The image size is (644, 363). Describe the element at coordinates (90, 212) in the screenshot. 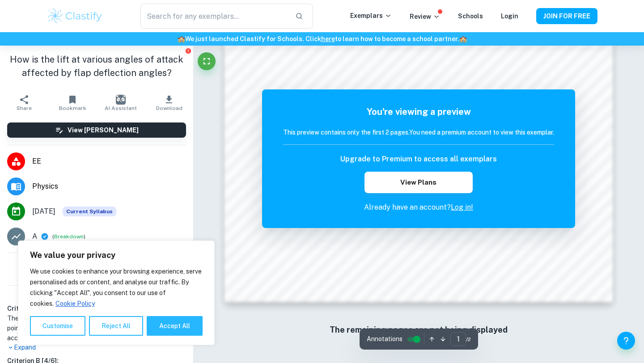

I see `span: Current Syllabus` at that location.